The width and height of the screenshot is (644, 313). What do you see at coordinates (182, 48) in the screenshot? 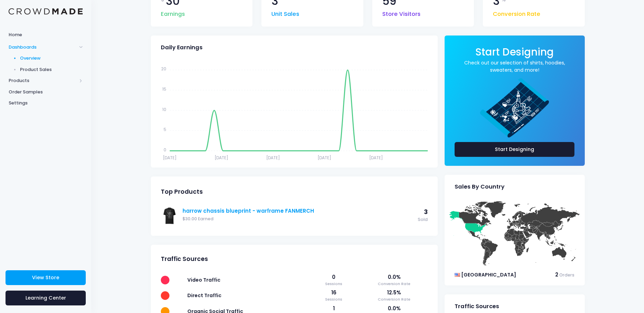
I see `span: Daily Earnings` at bounding box center [182, 48].